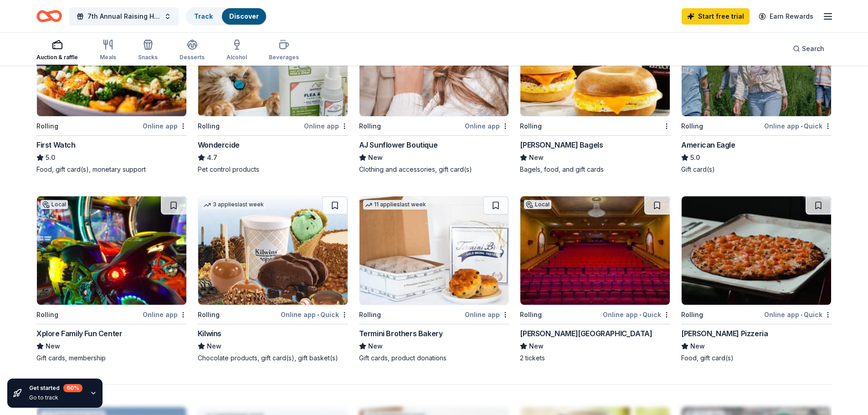 Image resolution: width=868 pixels, height=415 pixels. Describe the element at coordinates (56, 388) in the screenshot. I see `div: Get started` at that location.